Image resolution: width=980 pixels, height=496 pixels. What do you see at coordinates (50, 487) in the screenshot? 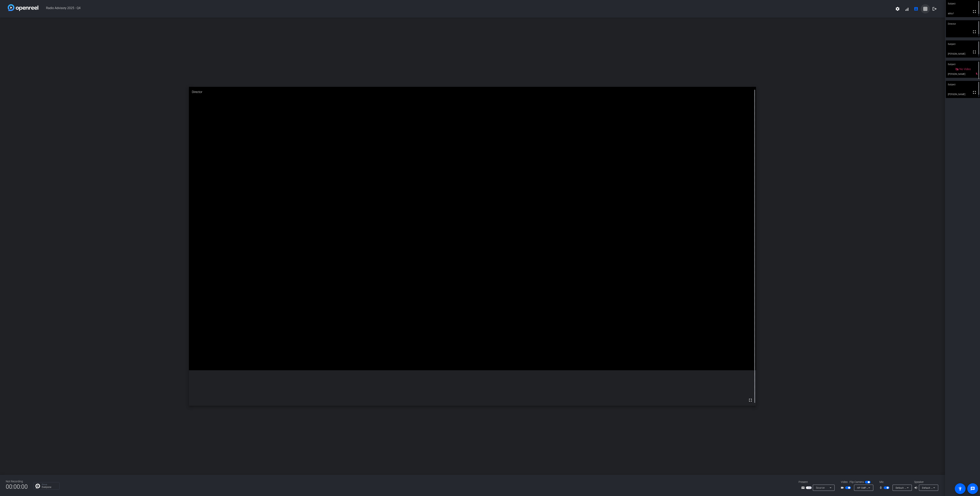
I see `p: Everyone` at bounding box center [50, 487].